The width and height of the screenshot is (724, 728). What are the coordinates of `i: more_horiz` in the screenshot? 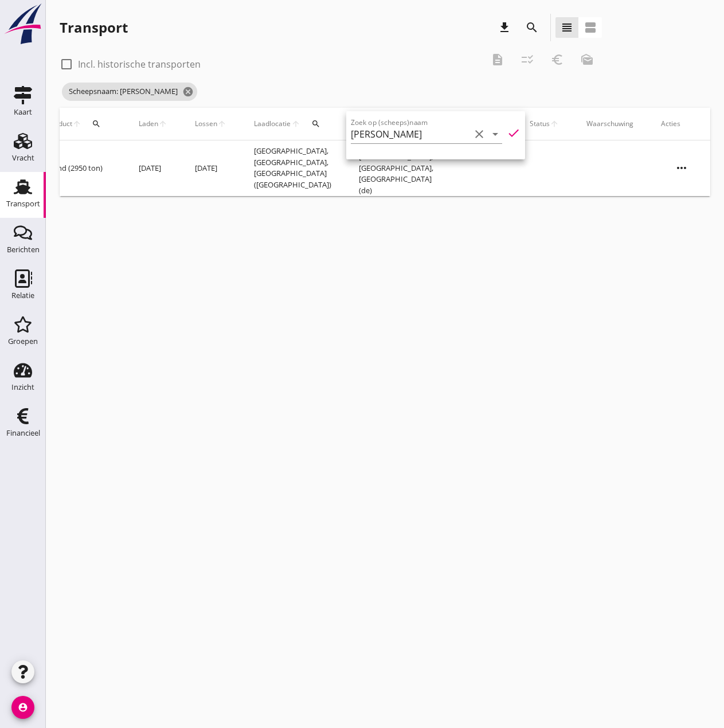 It's located at (682, 168).